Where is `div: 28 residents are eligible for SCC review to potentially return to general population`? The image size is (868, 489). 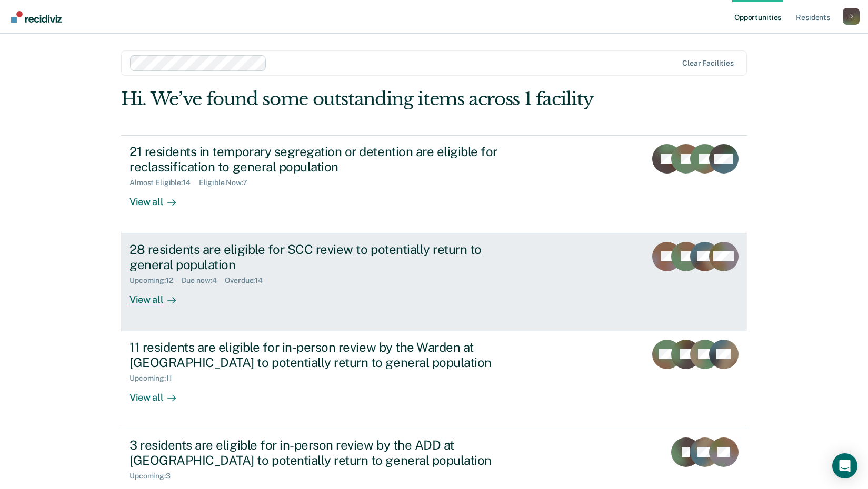 div: 28 residents are eligible for SCC review to potentially return to general population is located at coordinates (314, 257).